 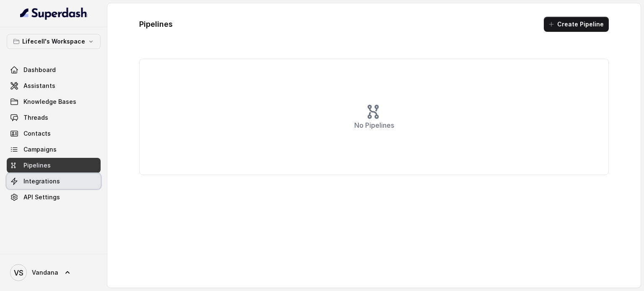 I want to click on span: Threads, so click(x=36, y=118).